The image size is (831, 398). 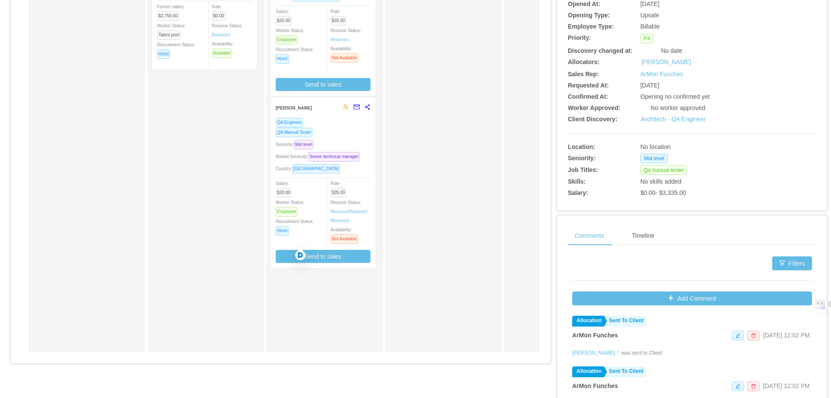 I want to click on a: Resume3, so click(x=340, y=220).